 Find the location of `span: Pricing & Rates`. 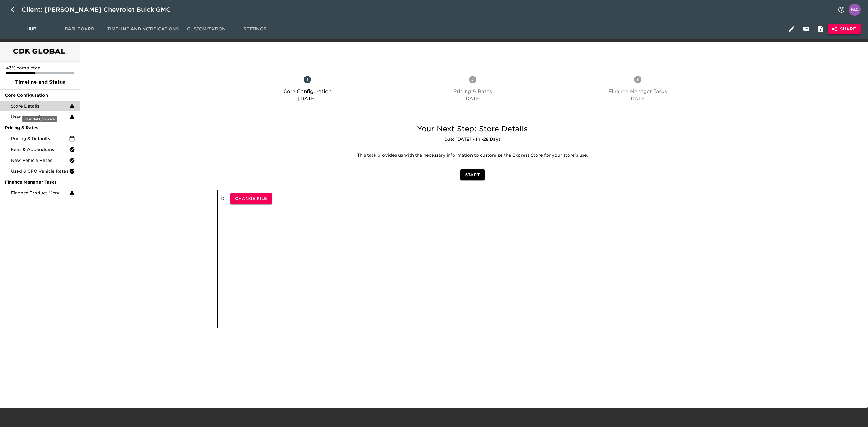

span: Pricing & Rates is located at coordinates (40, 128).